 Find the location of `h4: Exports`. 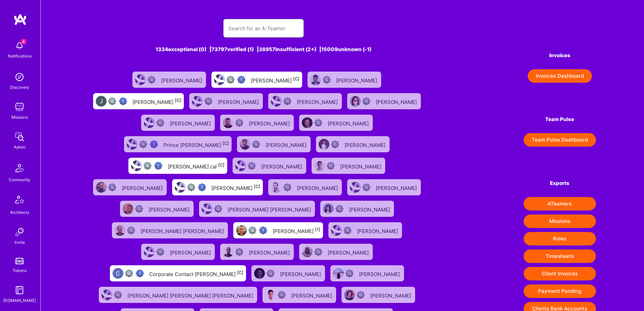

h4: Exports is located at coordinates (560, 183).